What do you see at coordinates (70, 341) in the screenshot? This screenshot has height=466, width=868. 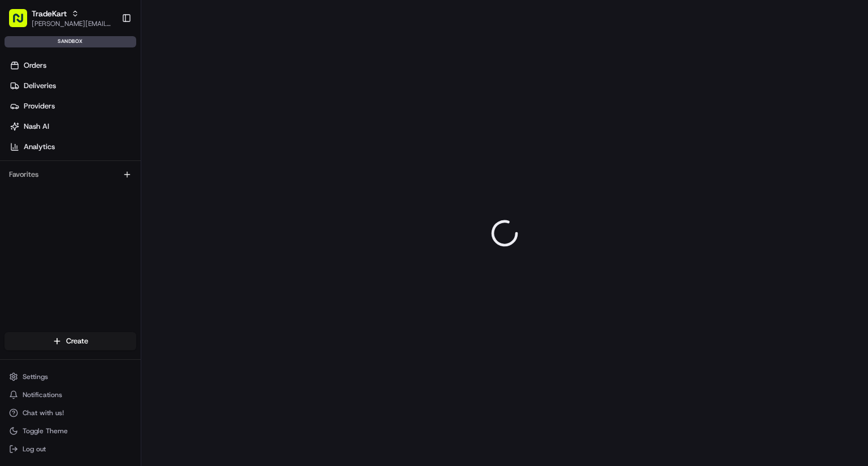 I see `button: Create` at bounding box center [70, 341].